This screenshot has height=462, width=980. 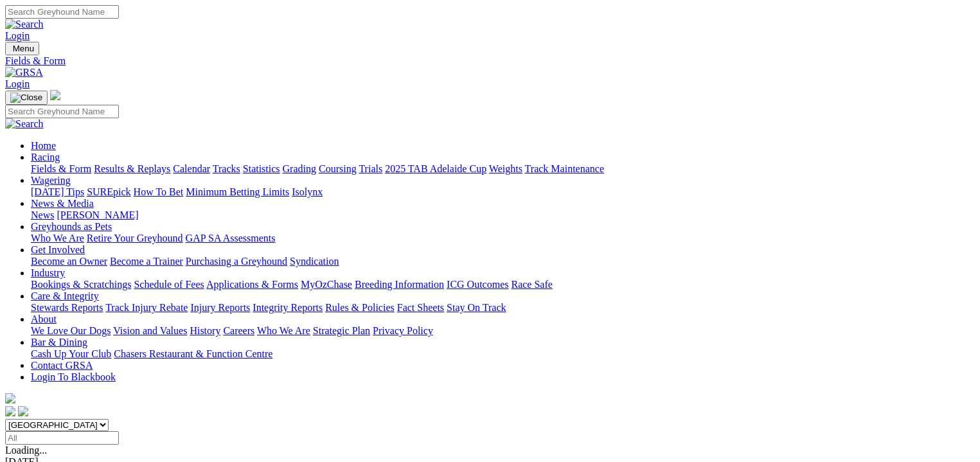 I want to click on a: Minimum Betting Limits, so click(x=237, y=191).